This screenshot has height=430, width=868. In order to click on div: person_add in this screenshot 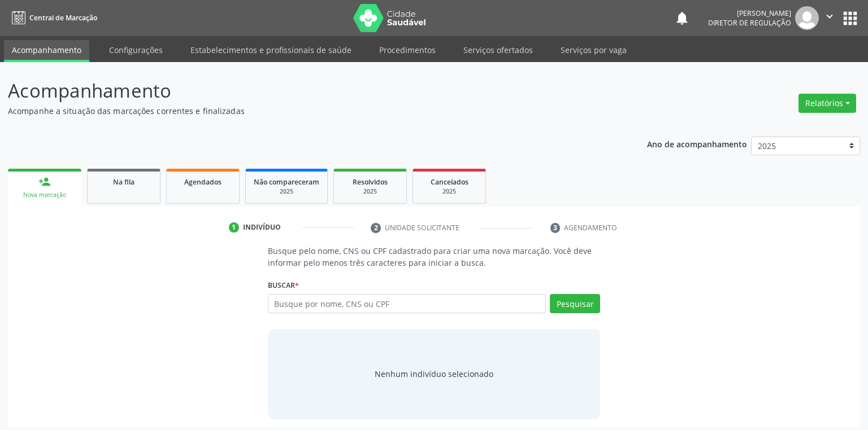, I will do `click(44, 182)`.